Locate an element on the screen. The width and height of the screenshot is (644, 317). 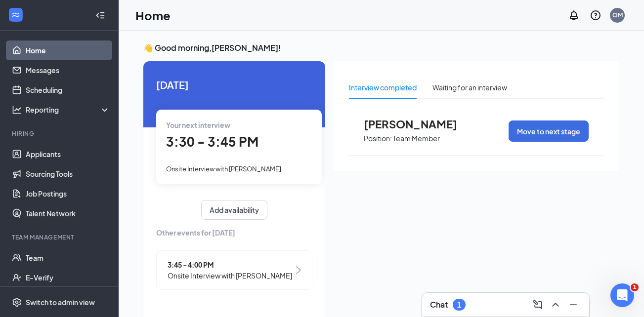
span: 3:45 - 4:00 PM is located at coordinates (230, 265).